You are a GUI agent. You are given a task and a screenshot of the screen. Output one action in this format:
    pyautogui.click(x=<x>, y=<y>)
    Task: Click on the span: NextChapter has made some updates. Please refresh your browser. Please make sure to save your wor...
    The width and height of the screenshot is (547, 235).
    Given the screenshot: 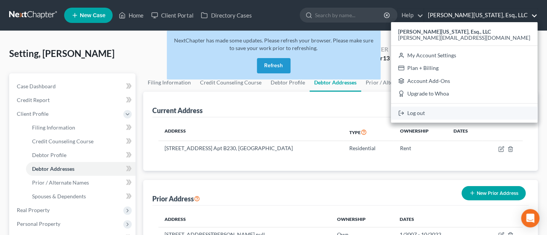 What is the action you would take?
    pyautogui.click(x=274, y=44)
    